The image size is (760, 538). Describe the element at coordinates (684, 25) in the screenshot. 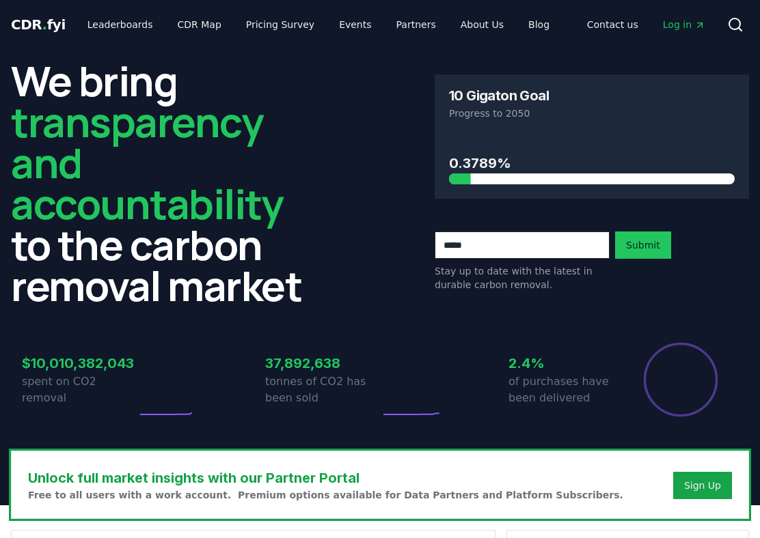

I see `span: Log in` at that location.